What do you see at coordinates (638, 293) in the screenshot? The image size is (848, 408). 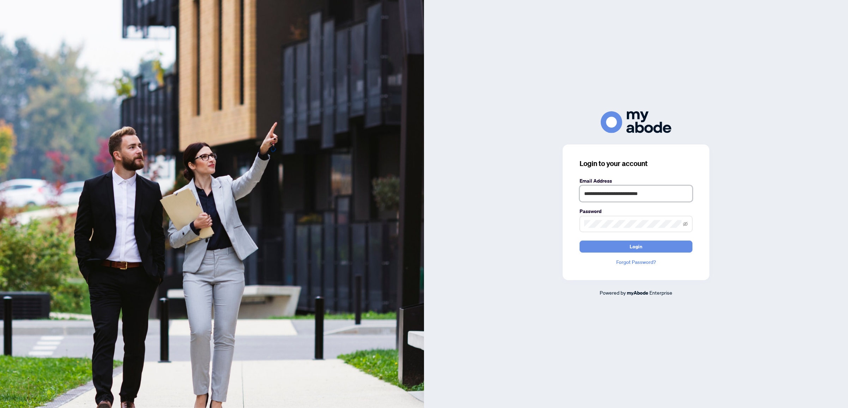 I see `a: myAbode` at bounding box center [638, 293].